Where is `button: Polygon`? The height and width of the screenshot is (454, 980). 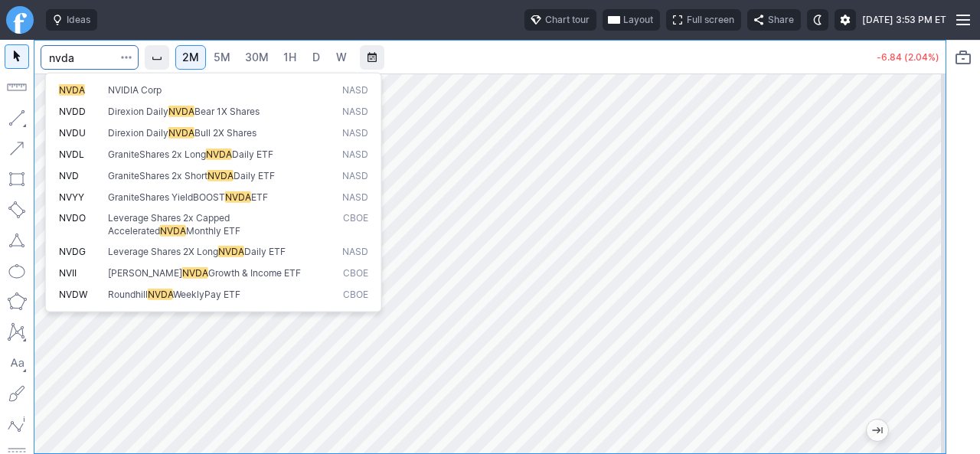 button: Polygon is located at coordinates (17, 301).